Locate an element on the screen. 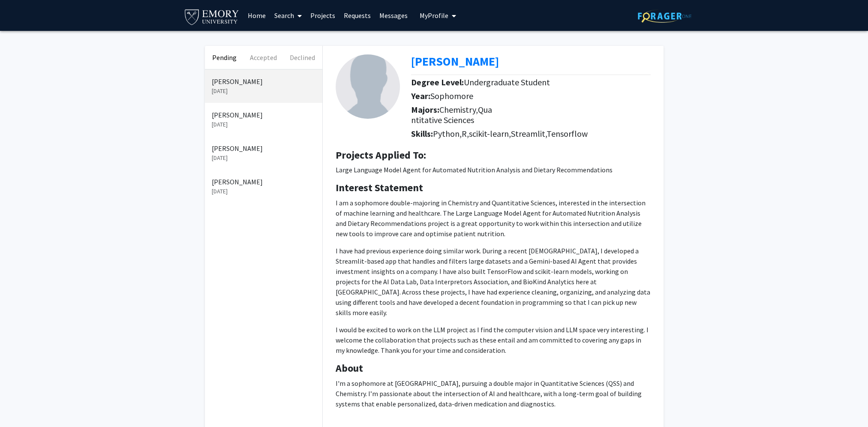  span: Streamlit, is located at coordinates (528, 134).